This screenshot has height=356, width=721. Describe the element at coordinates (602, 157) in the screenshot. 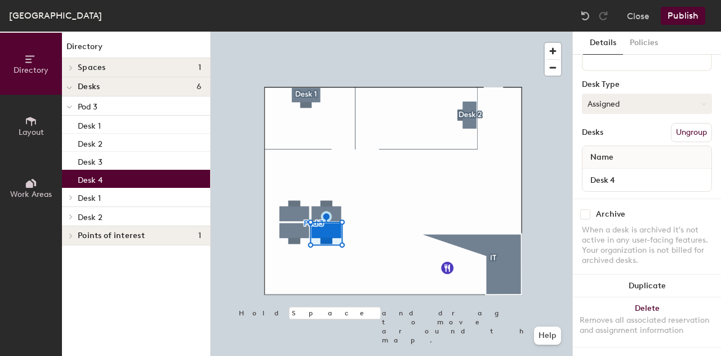

I see `span: Name` at that location.